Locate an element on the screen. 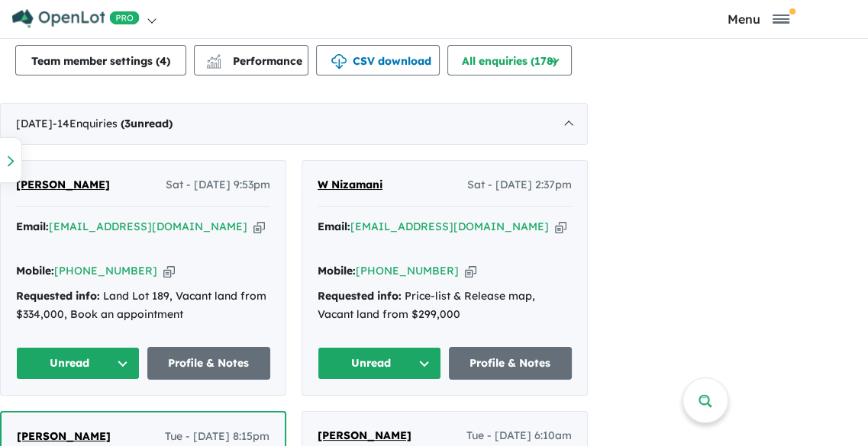 This screenshot has height=446, width=868. span: Performance is located at coordinates (255, 61).